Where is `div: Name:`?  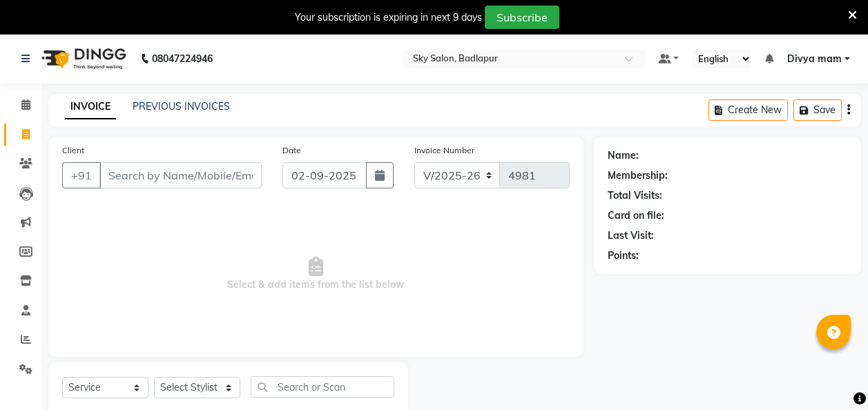
div: Name: is located at coordinates (623, 156).